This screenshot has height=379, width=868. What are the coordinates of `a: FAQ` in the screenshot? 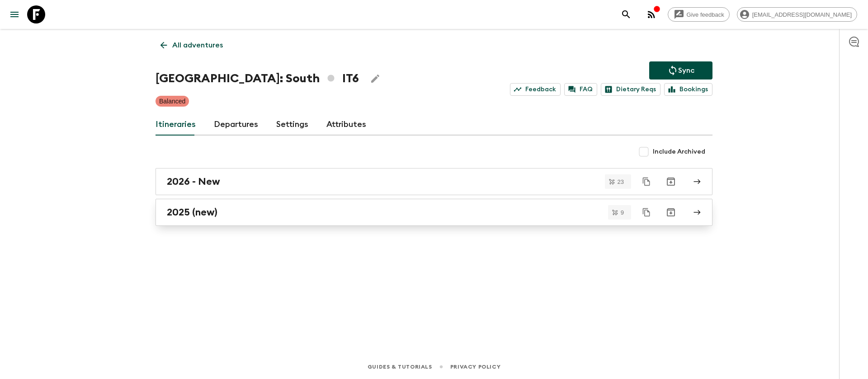 It's located at (580, 90).